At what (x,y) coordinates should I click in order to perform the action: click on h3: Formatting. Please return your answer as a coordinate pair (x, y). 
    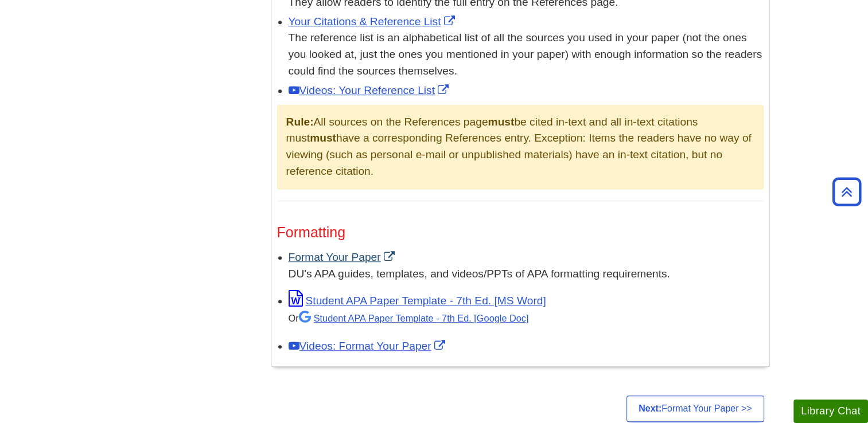
    Looking at the image, I should click on (520, 232).